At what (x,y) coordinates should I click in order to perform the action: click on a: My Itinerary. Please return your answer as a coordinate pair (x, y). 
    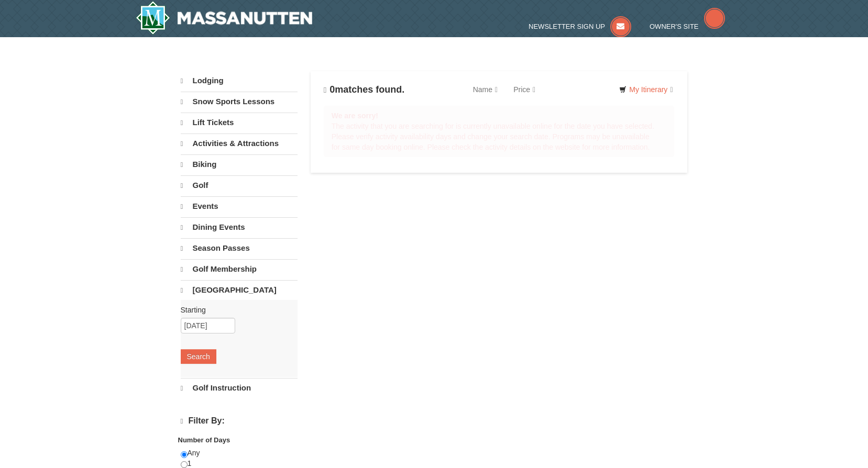
    Looking at the image, I should click on (646, 89).